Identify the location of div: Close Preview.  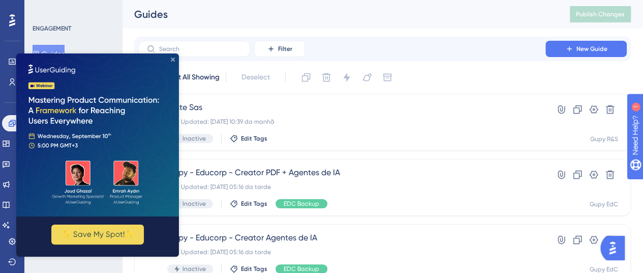
(157, 6).